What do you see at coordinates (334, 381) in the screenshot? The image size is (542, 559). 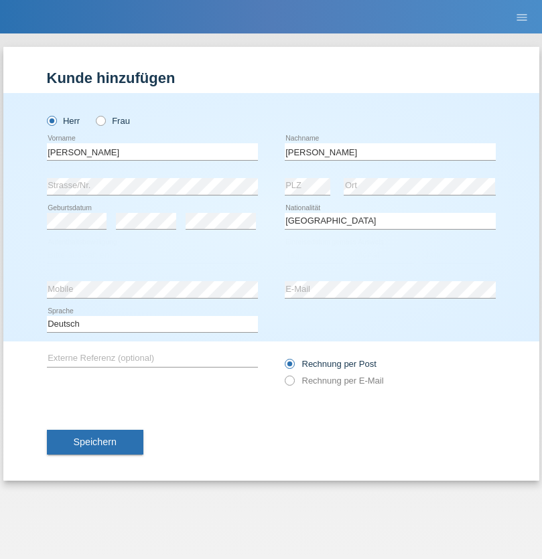 I see `label: Rechnung per E-Mail` at bounding box center [334, 381].